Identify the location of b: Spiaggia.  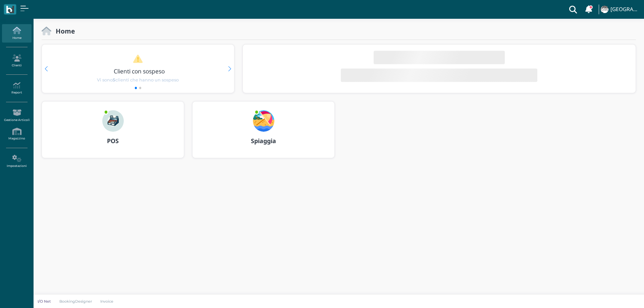
(263, 141).